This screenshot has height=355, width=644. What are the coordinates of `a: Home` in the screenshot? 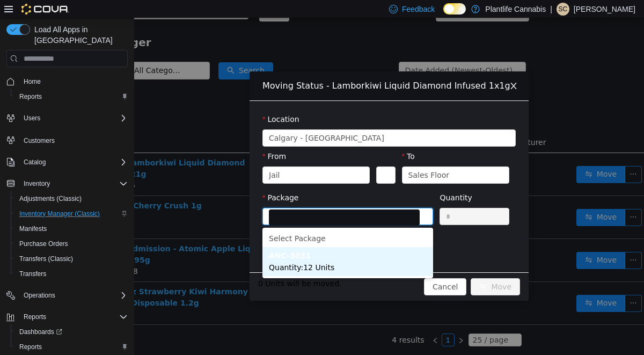 It's located at (32, 81).